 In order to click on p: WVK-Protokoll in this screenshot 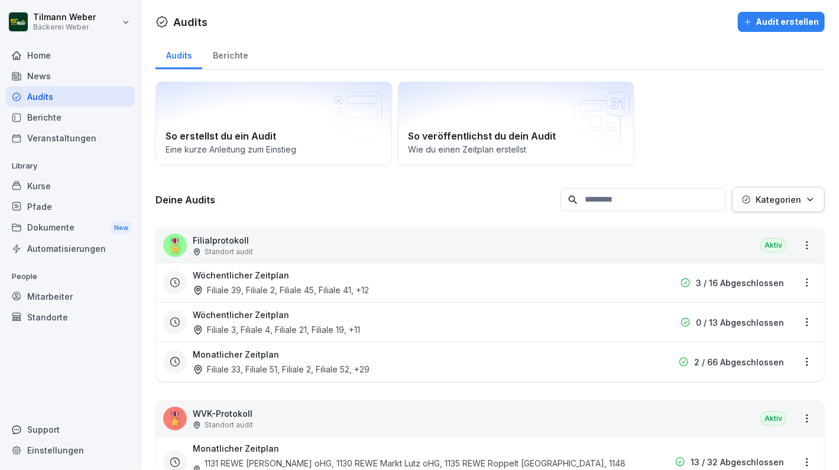, I will do `click(223, 413)`.